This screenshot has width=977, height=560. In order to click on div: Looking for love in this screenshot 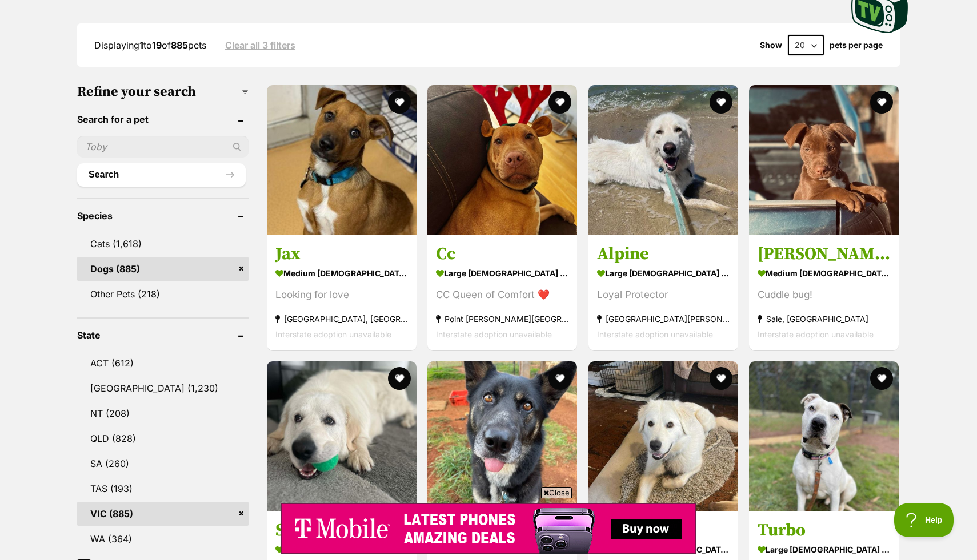, I will do `click(341, 295)`.